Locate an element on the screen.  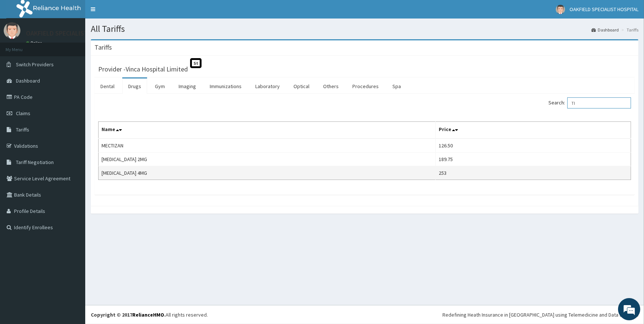
a: Spa is located at coordinates (397, 86).